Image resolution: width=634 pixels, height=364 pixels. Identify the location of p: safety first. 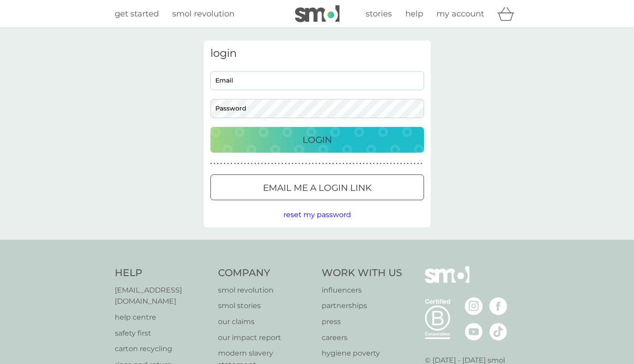
(162, 334).